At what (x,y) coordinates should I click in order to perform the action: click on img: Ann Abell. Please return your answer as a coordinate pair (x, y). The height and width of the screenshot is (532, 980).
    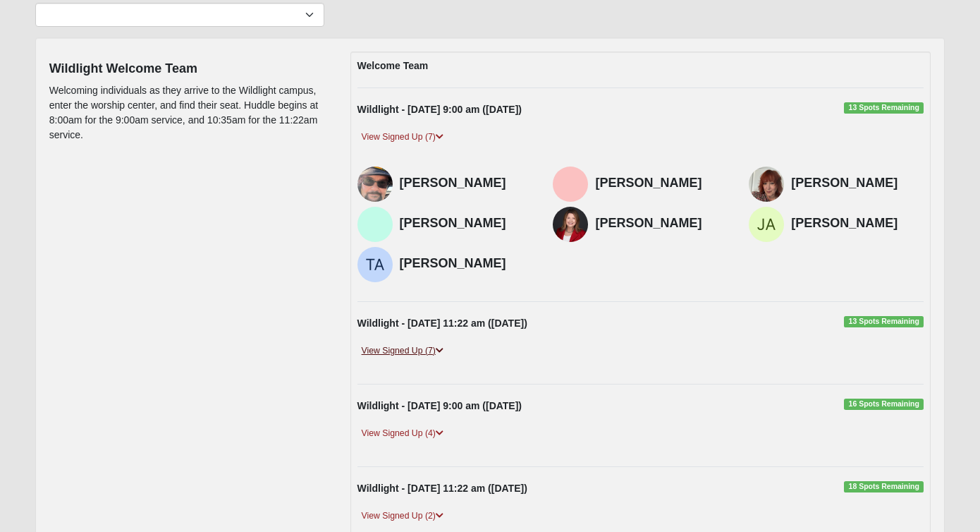
    Looking at the image, I should click on (571, 184).